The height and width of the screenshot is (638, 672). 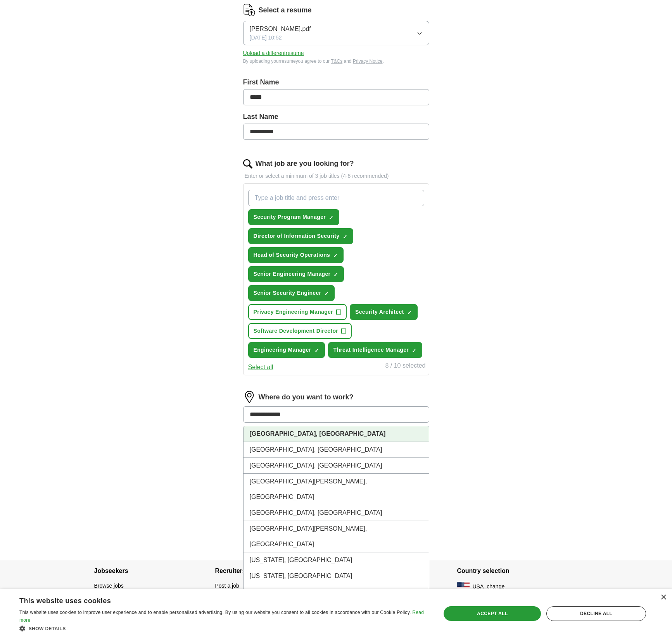 I want to click on div: By uploading your resume you agree to our and ., so click(x=336, y=61).